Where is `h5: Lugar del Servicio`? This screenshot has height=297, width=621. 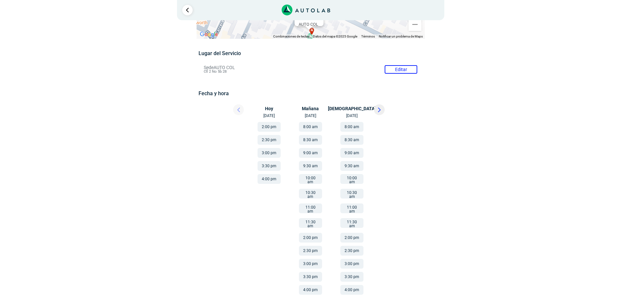 h5: Lugar del Servicio is located at coordinates (310, 53).